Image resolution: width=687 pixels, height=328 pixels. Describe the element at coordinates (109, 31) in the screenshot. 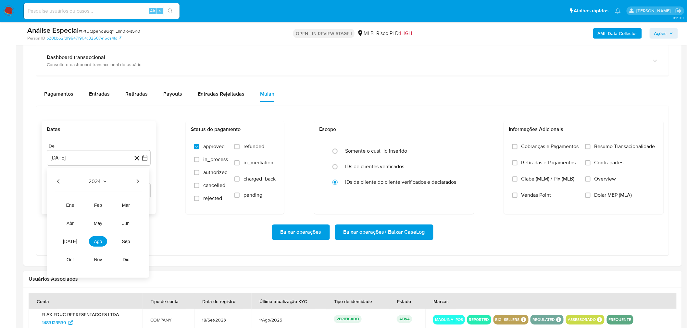

I see `span: # tPtUQpenq8GqYlLIm0Rvs5K0` at that location.